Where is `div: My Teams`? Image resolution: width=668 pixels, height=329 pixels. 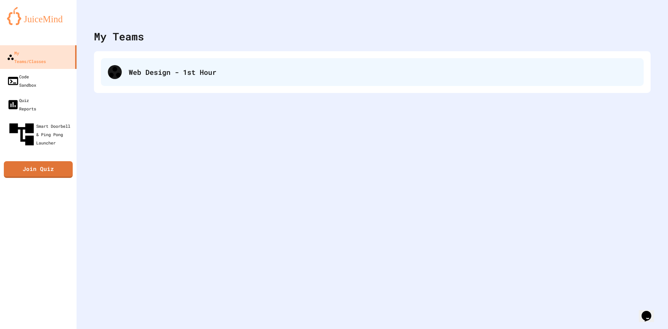
div: My Teams is located at coordinates (119, 36).